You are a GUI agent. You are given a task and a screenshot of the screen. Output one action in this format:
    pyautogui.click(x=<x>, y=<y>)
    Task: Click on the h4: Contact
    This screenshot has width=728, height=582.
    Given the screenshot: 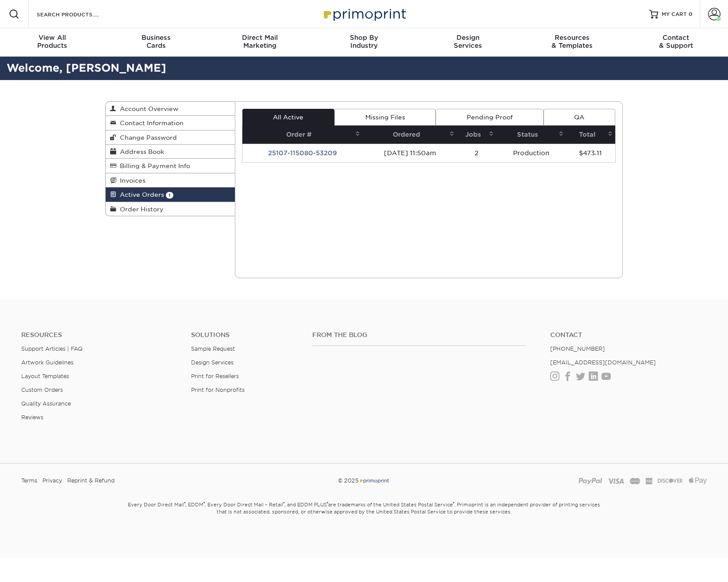 What is the action you would take?
    pyautogui.click(x=628, y=335)
    